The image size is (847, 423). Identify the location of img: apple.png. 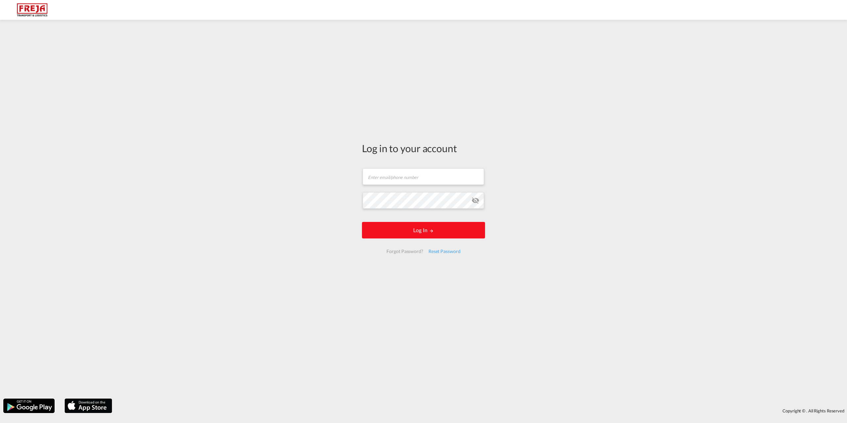
(88, 406).